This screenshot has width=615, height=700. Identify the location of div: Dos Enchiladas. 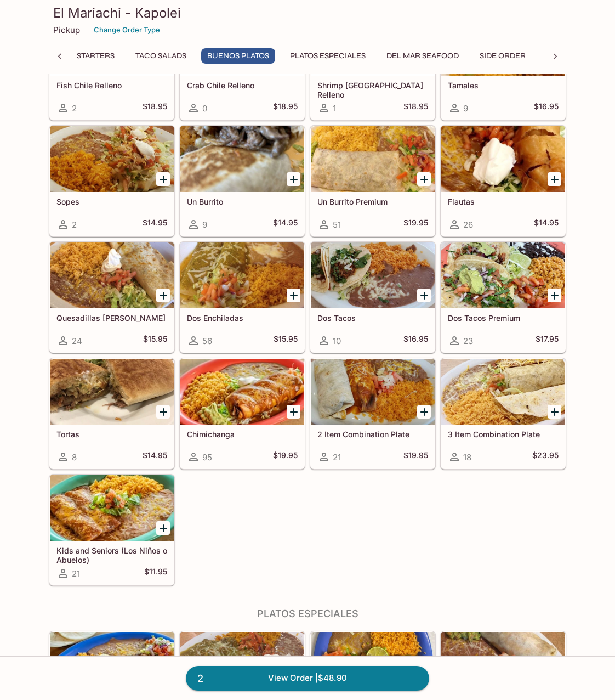
(242, 275).